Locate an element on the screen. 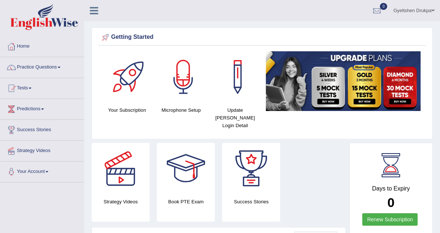 The width and height of the screenshot is (440, 233). h4: Days to Expiry is located at coordinates (391, 189).